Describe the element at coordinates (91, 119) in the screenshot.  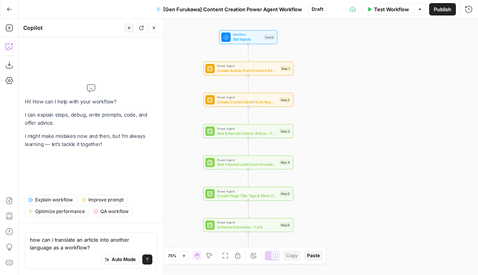
I see `p: I can explain steps, debug, write prompts, code, and offer advice.` at that location.